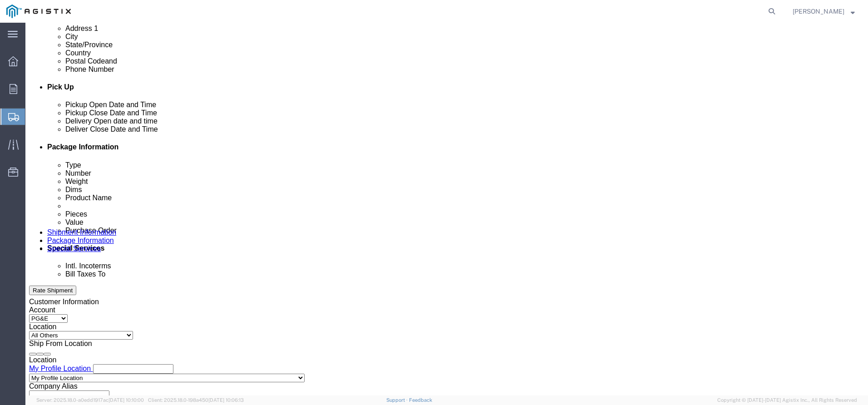  Describe the element at coordinates (398, 400) in the screenshot. I see `a: Support` at that location.